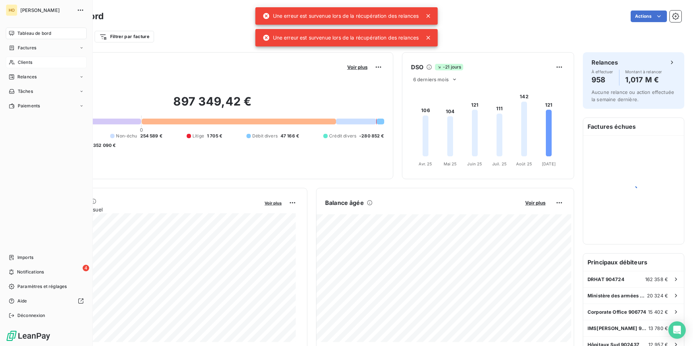  Describe the element at coordinates (633, 126) in the screenshot. I see `h6: Factures échues` at that location.